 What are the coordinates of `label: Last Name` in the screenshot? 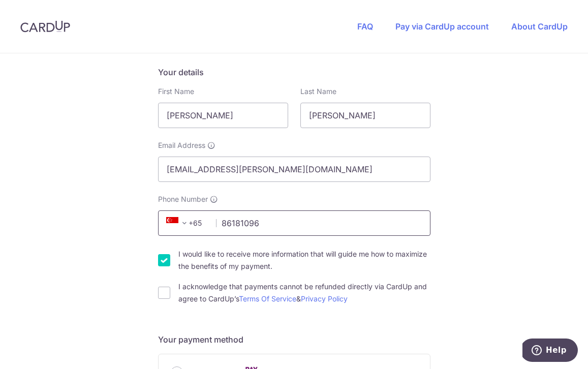 It's located at (318, 91).